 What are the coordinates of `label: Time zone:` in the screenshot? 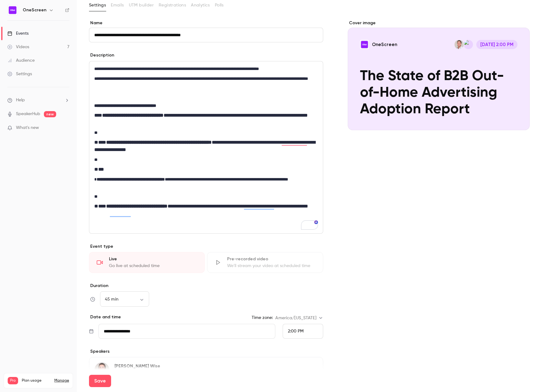 It's located at (262, 317).